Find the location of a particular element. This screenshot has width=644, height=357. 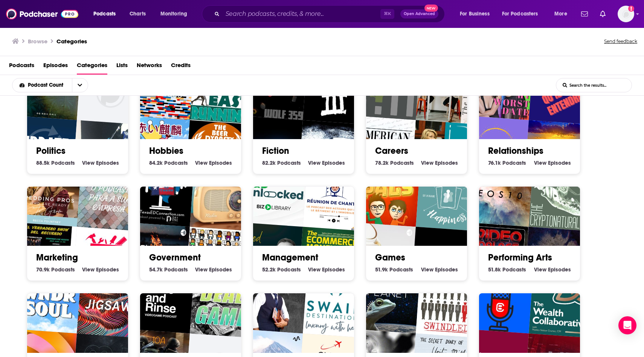

a: Government is located at coordinates (175, 257).